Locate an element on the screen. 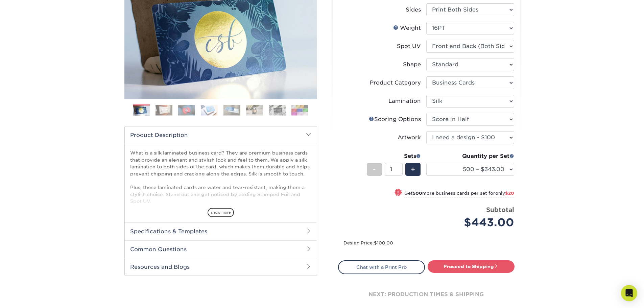  h2: Product Description is located at coordinates (221, 135).